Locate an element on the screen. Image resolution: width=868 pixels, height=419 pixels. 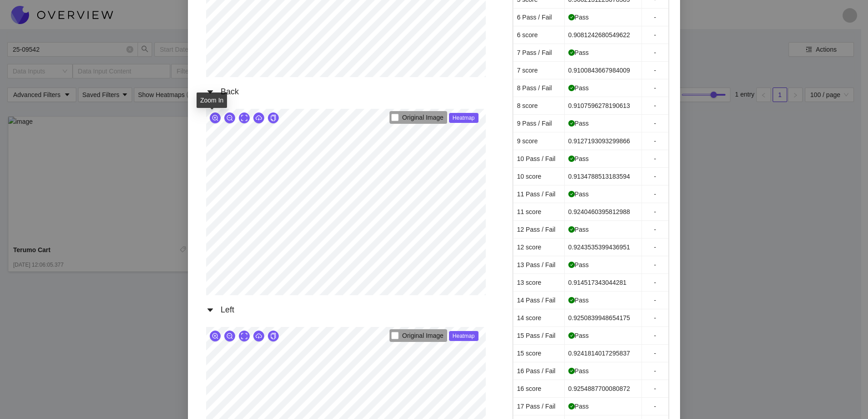
div: caret-downLeft is located at coordinates (346, 311).